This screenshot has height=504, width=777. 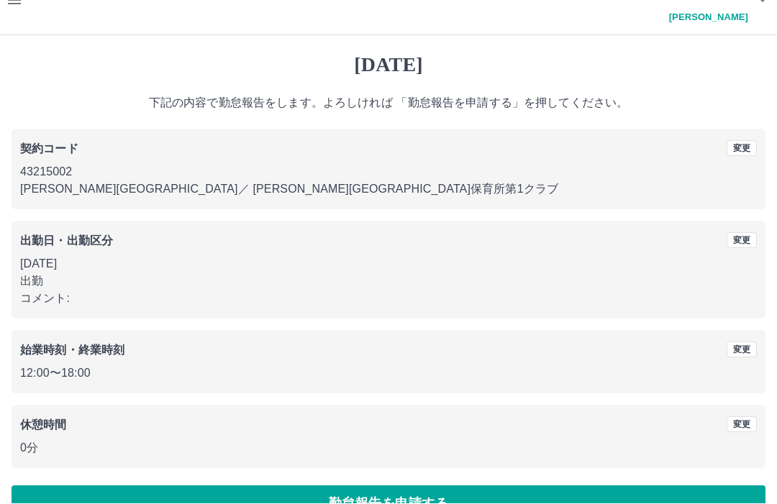 What do you see at coordinates (389, 449) in the screenshot?
I see `p: 0分` at bounding box center [389, 449].